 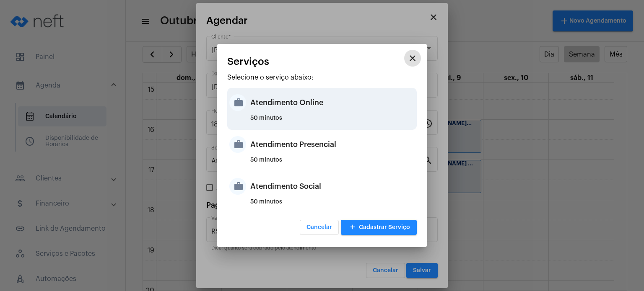 I want to click on mat-icon: close, so click(x=412, y=58).